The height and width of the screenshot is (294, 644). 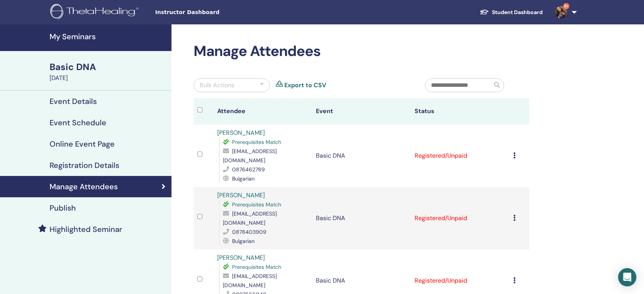 What do you see at coordinates (108, 37) in the screenshot?
I see `h4: My Seminars` at bounding box center [108, 37].